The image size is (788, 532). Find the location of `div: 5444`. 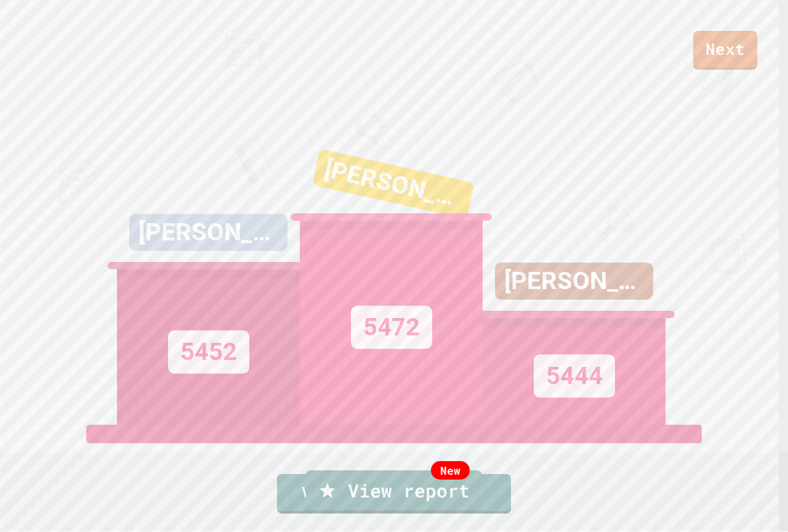

div: 5444 is located at coordinates (575, 376).